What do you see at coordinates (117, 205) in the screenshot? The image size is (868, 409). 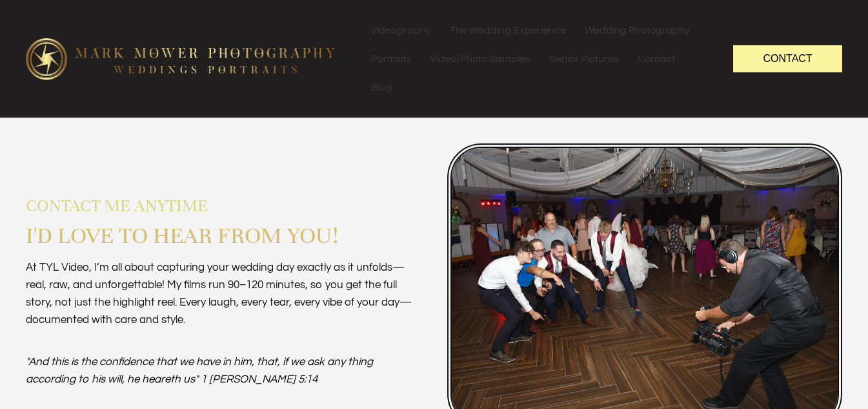 I see `span: Contact me anytime` at bounding box center [117, 205].